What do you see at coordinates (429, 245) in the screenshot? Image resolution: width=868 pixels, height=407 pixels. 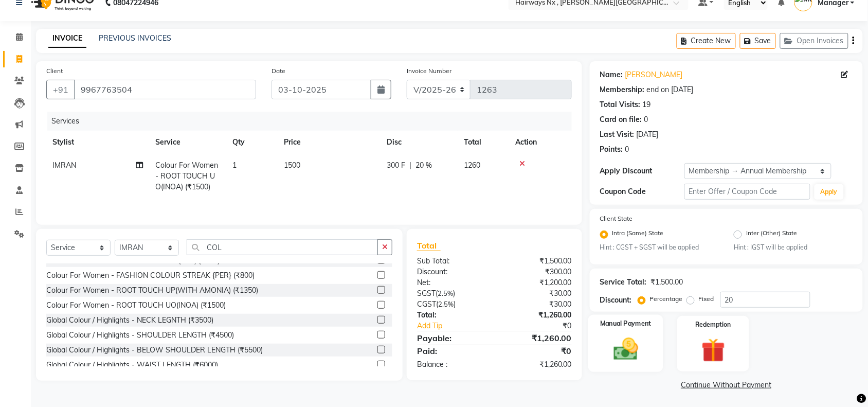 I see `span: Total` at bounding box center [429, 245].